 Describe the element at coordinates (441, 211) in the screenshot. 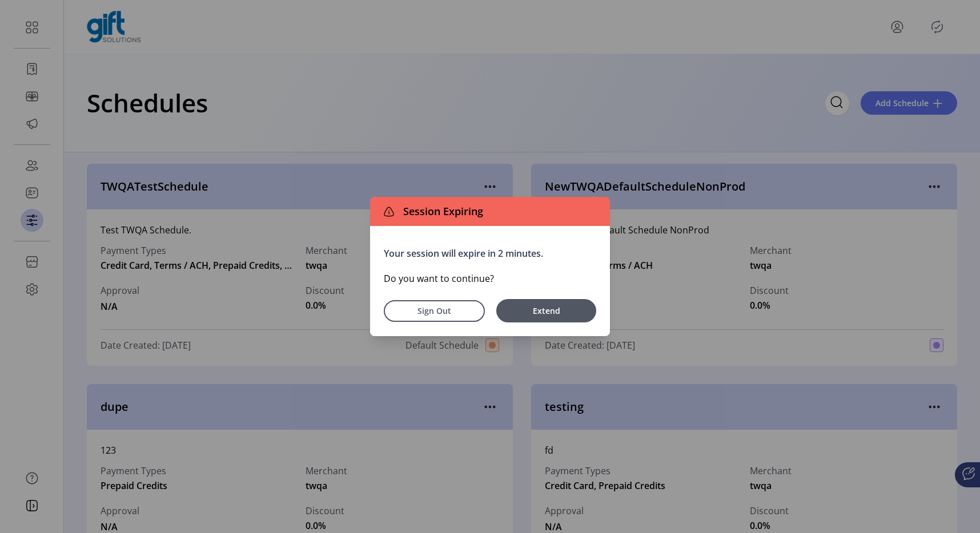

I see `span: Session Expiring` at that location.